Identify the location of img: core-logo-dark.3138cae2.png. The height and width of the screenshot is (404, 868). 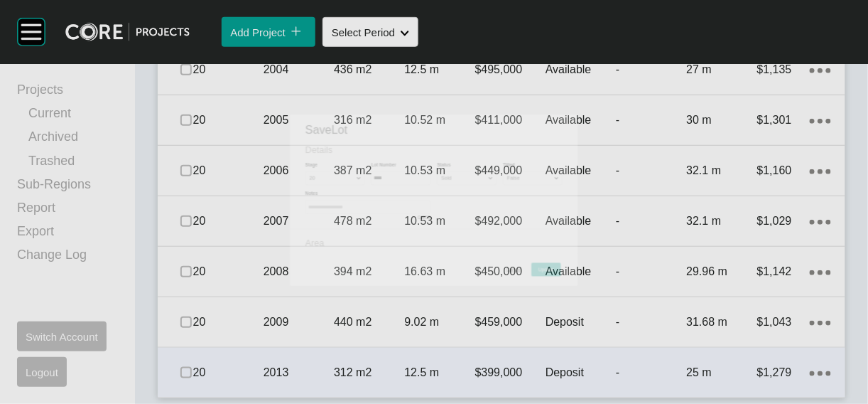
(127, 32).